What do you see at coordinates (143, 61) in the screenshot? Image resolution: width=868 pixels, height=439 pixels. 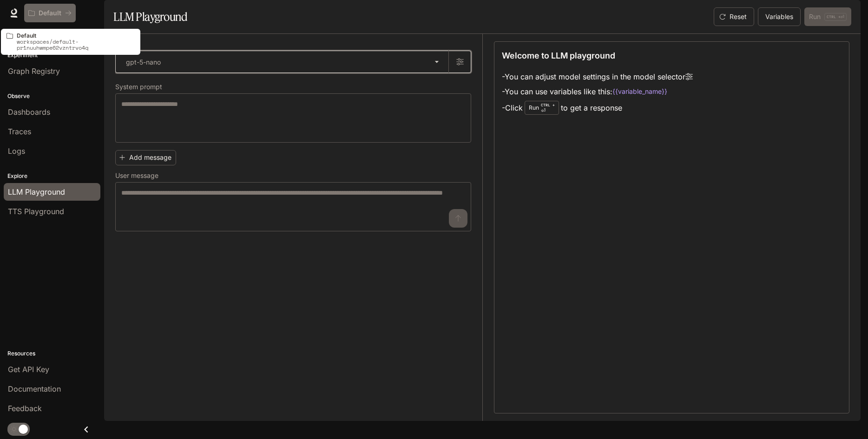 I see `p: gpt-5-nano` at bounding box center [143, 61].